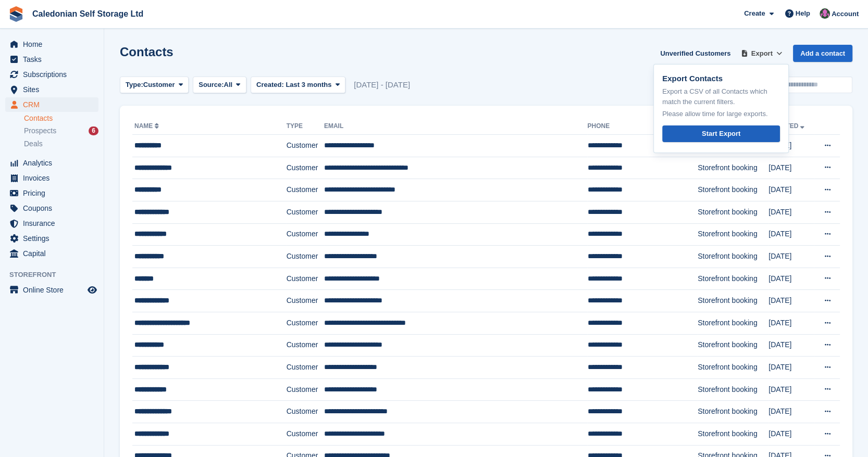 Image resolution: width=868 pixels, height=457 pixels. I want to click on button: Export, so click(762, 53).